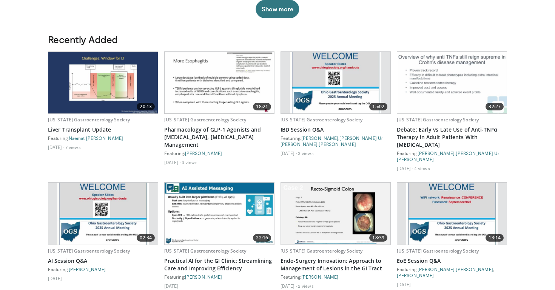  What do you see at coordinates (103, 261) in the screenshot?
I see `a: AI Session Q&A` at bounding box center [103, 261].